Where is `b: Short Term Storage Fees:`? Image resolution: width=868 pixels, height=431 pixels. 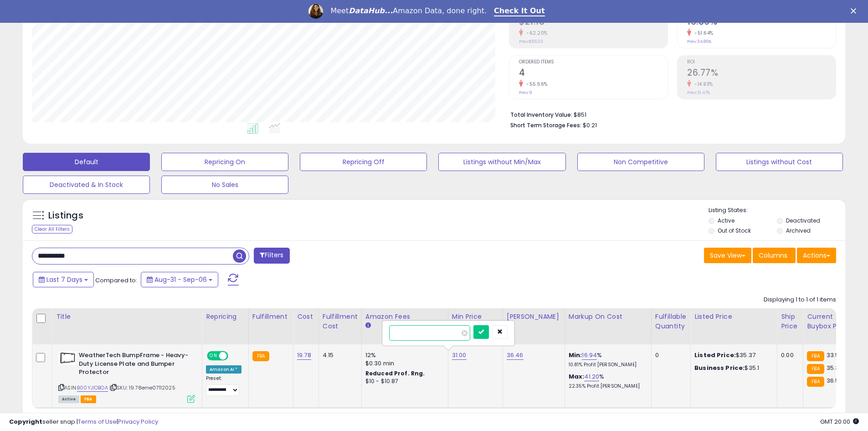 b: Short Term Storage Fees: is located at coordinates (545, 125).